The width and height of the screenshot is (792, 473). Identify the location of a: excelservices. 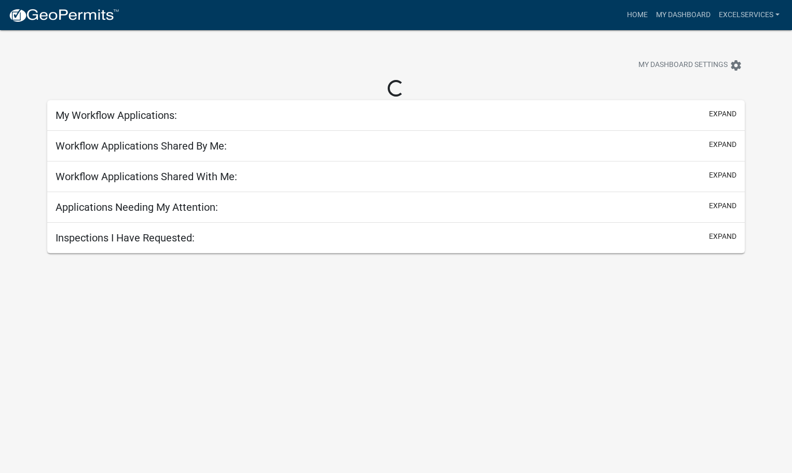
(749, 15).